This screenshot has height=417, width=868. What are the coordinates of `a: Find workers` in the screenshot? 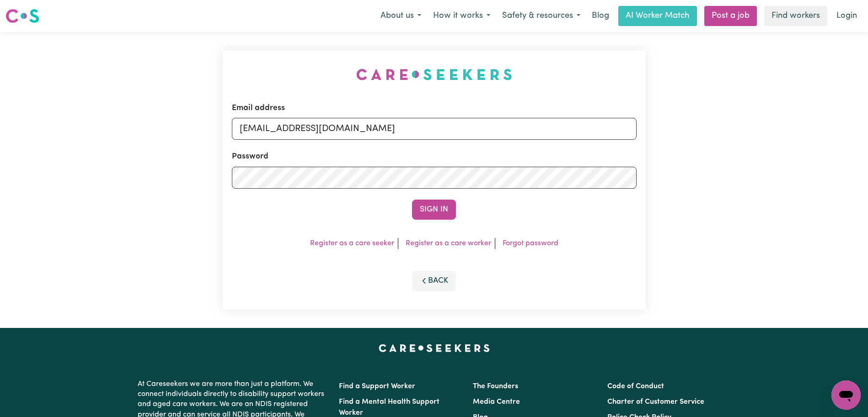 It's located at (796, 16).